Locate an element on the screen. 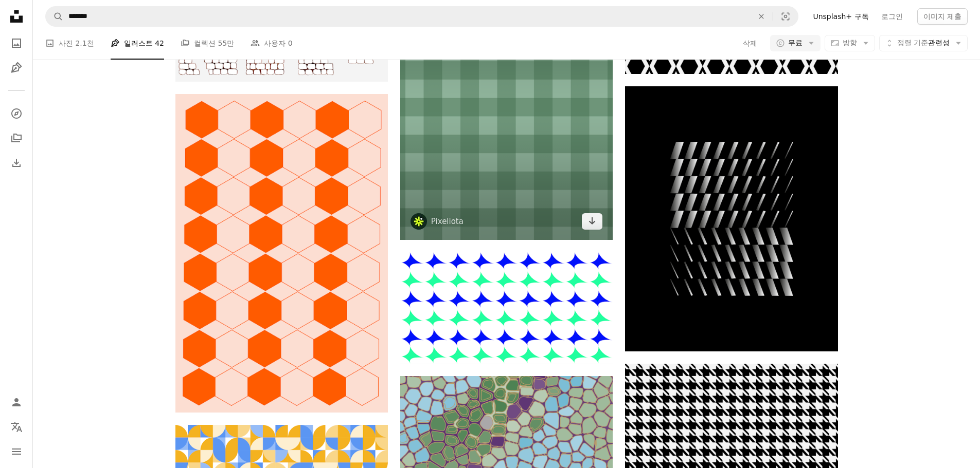 Image resolution: width=980 pixels, height=468 pixels. a: 사용자 0 is located at coordinates (271, 43).